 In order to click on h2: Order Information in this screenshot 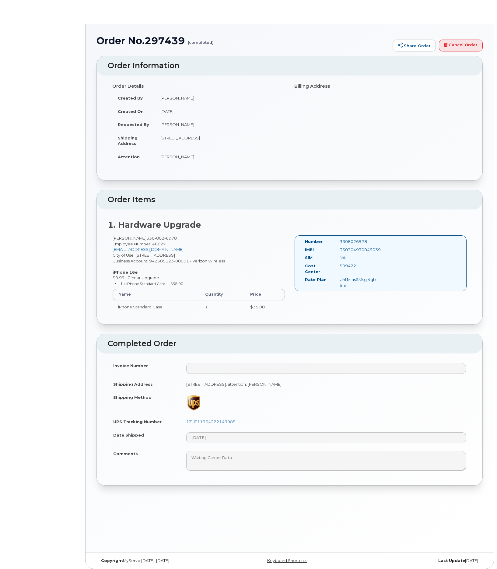, I will do `click(290, 66)`.